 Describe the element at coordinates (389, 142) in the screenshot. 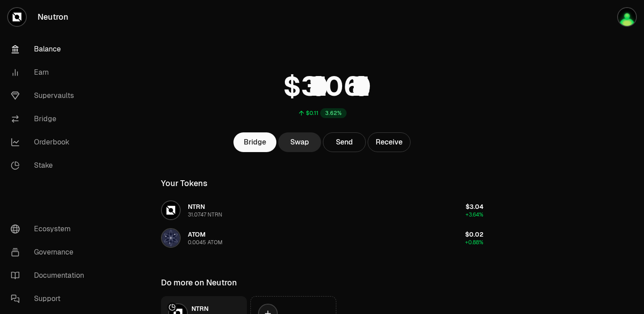

I see `button: Receive` at that location.